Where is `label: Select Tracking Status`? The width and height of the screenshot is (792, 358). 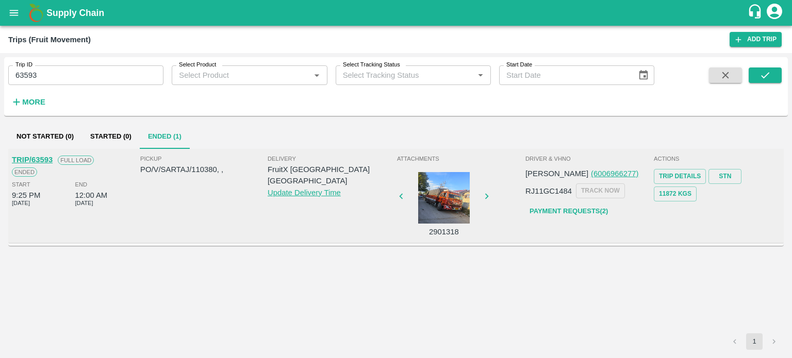
label: Select Tracking Status is located at coordinates (371, 65).